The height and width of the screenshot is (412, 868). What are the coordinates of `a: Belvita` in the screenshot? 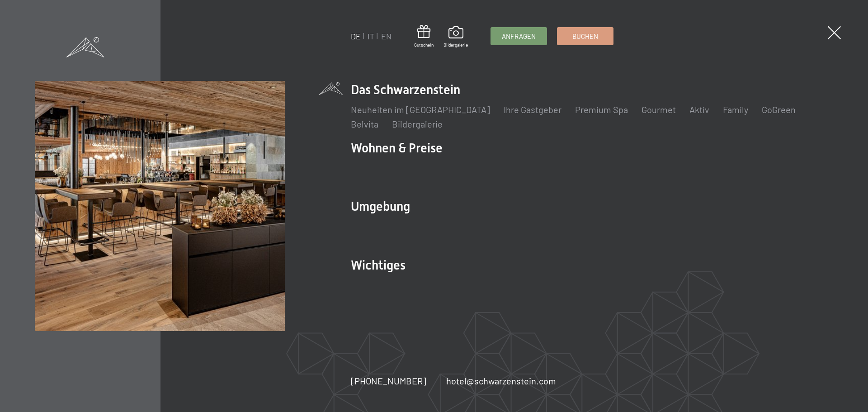 It's located at (364, 124).